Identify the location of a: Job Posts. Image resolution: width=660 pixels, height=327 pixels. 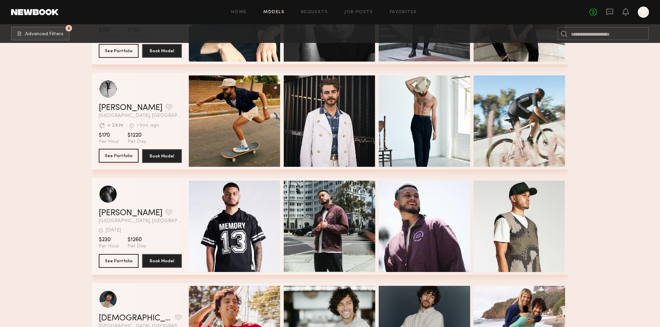
(358, 12).